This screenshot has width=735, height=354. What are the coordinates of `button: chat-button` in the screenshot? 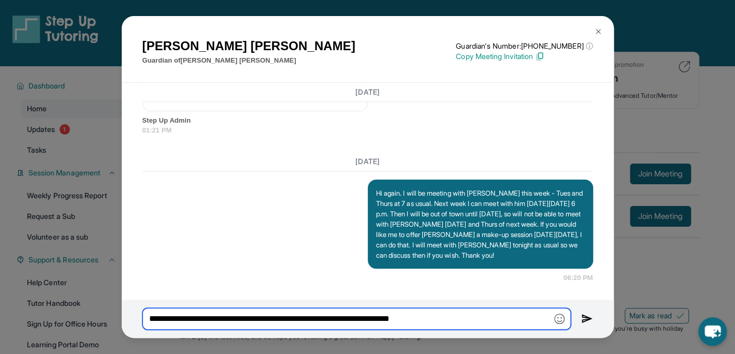 It's located at (712, 331).